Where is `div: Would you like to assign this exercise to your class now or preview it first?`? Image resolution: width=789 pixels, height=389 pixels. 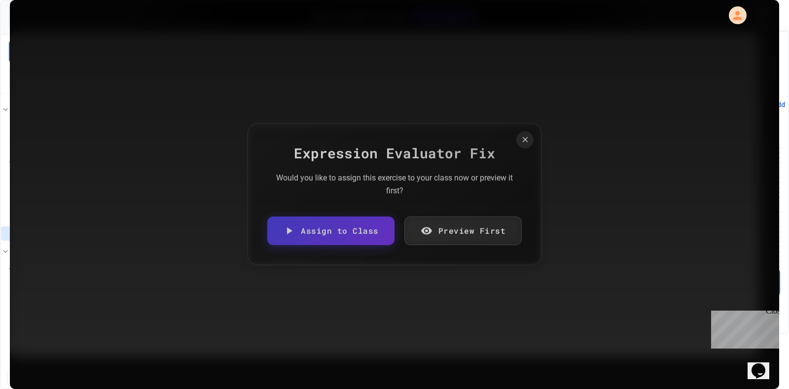 div: Would you like to assign this exercise to your class now or preview it first? is located at coordinates (394, 184).